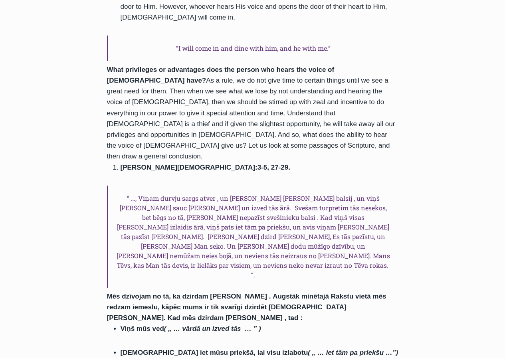 This screenshot has width=505, height=358. Describe the element at coordinates (253, 48) in the screenshot. I see `font: “I will come in and dine with him, and he with me.”` at that location.